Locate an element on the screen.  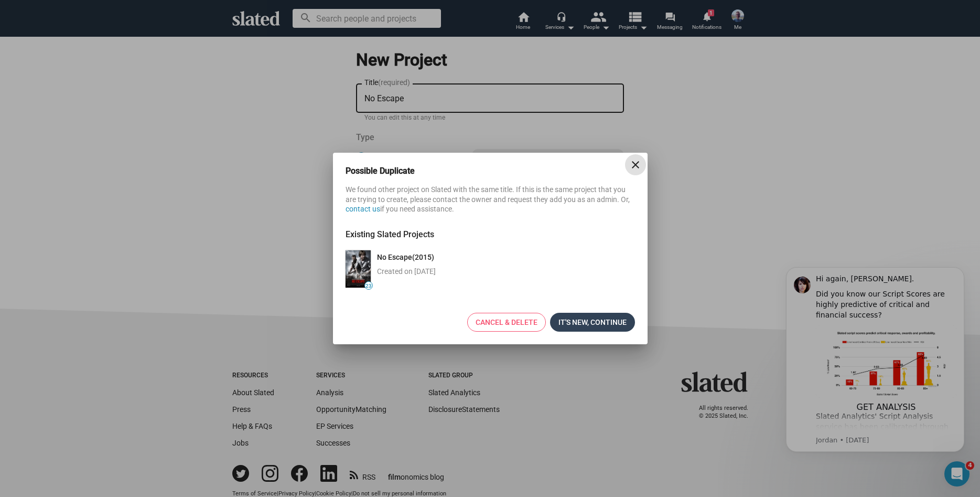
span: 23 is located at coordinates (369, 286).